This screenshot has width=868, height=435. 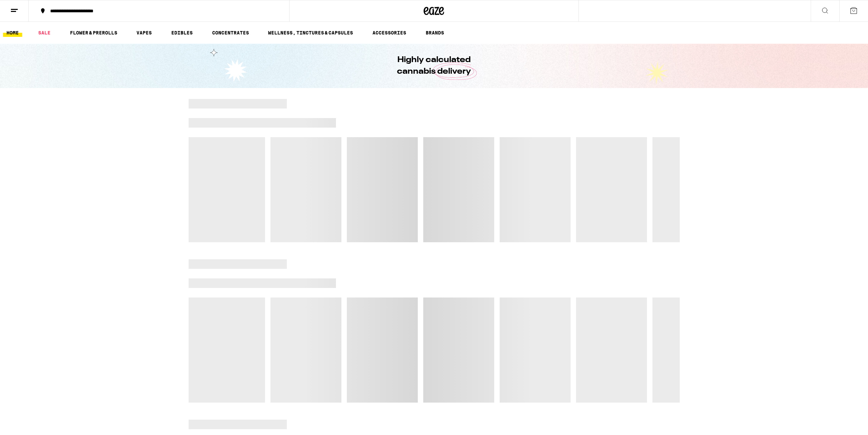 What do you see at coordinates (13, 33) in the screenshot?
I see `a: HOME` at bounding box center [13, 33].